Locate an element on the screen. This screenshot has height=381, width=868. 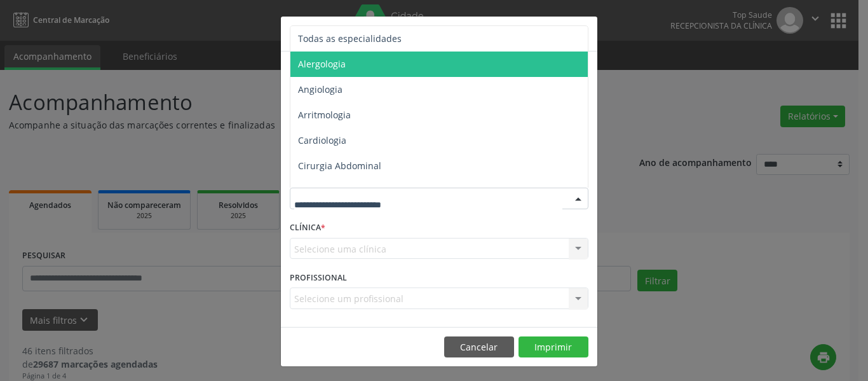
span: Arritmologia is located at coordinates (324, 115).